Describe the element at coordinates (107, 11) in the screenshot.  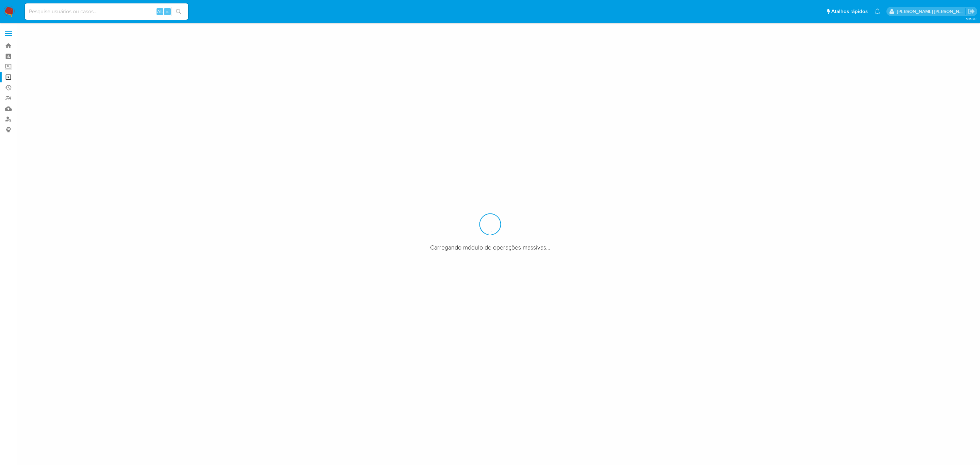
I see `input: Pesquise usuários ou casos...` at that location.